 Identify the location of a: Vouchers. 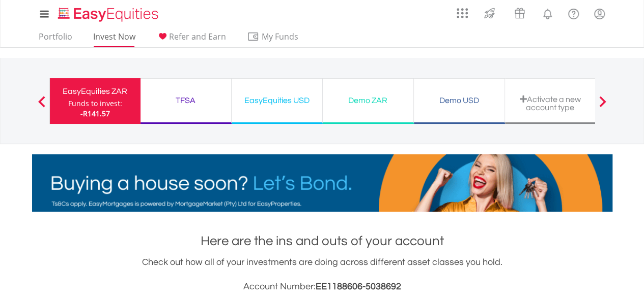
(519, 12).